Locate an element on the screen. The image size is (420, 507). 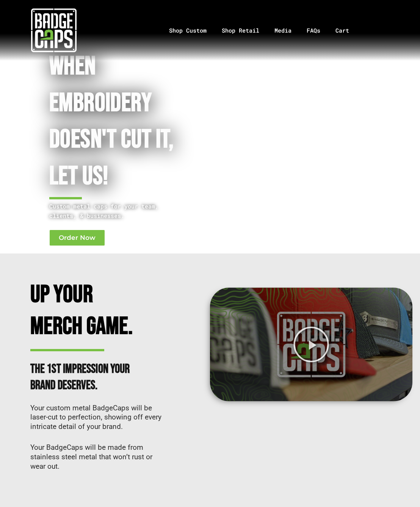
img: badgecaps white logo with green acccent is located at coordinates (54, 31).